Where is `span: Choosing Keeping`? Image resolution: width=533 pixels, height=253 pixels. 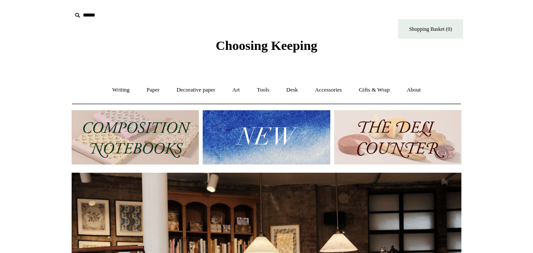 span: Choosing Keeping is located at coordinates (267, 45).